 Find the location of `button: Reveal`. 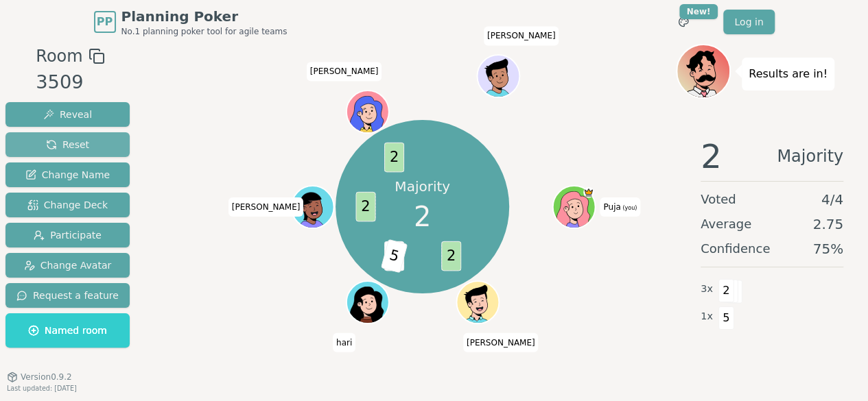

button: Reveal is located at coordinates (67, 114).